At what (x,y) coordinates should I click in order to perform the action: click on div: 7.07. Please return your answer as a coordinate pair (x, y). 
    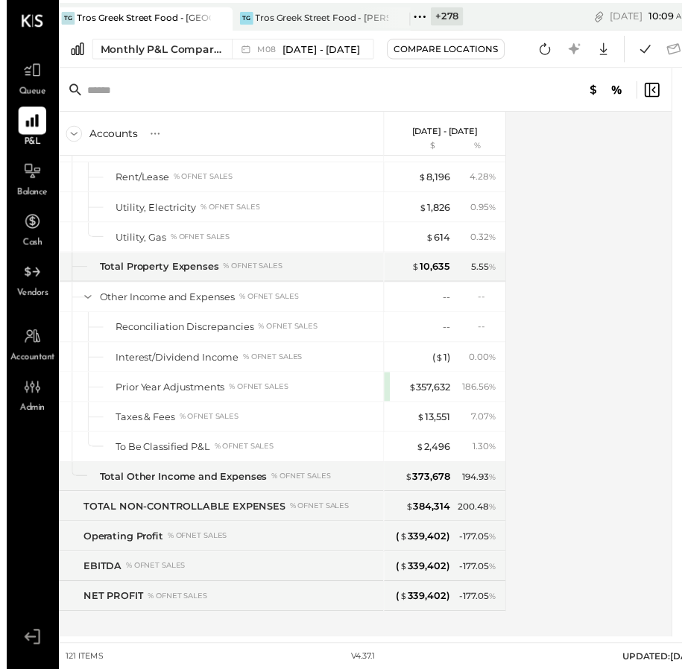
    Looking at the image, I should click on (486, 425).